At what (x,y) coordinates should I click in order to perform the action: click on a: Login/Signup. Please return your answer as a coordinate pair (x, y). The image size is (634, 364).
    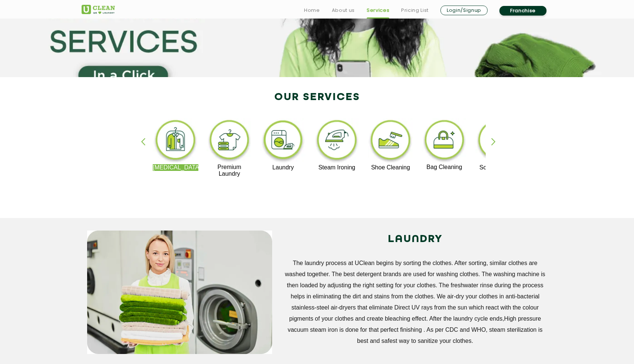
    Looking at the image, I should click on (464, 10).